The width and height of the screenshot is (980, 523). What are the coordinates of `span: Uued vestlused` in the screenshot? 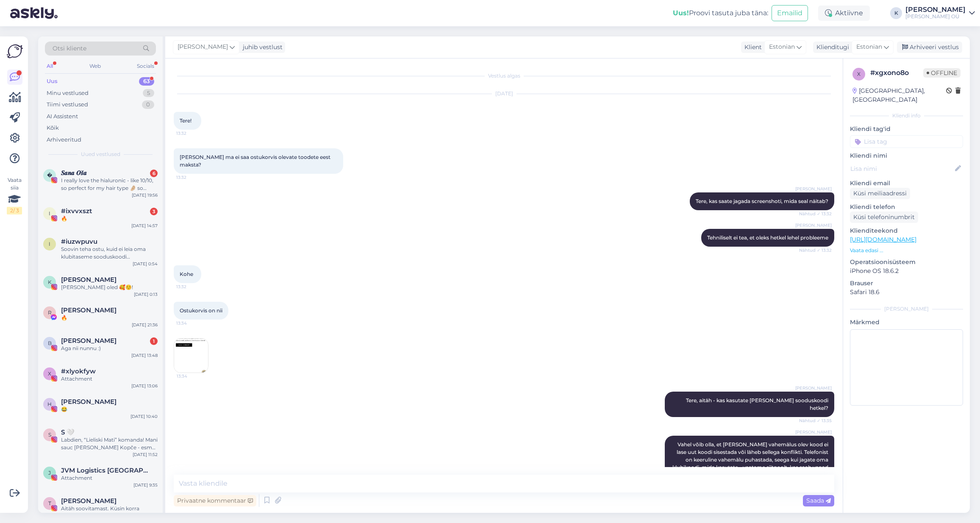 It's located at (101, 154).